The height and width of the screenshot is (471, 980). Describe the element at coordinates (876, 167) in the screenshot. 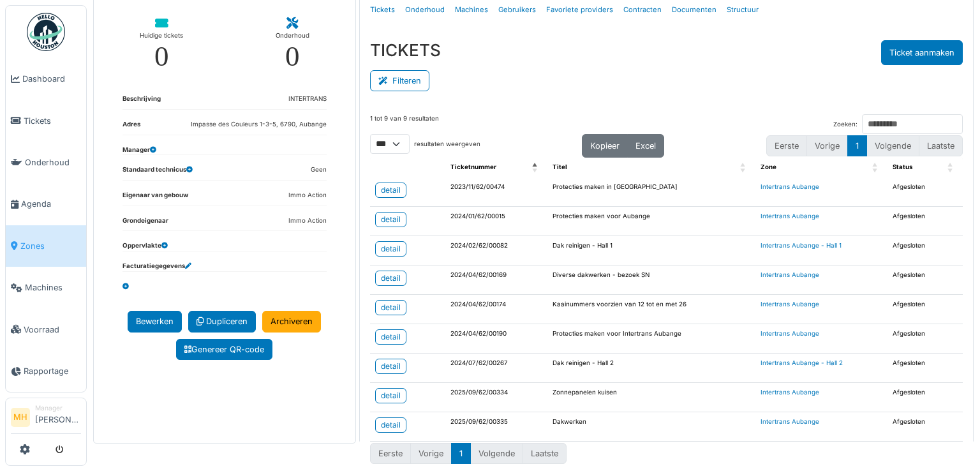

I see `span: Zone: Activate to sort` at that location.